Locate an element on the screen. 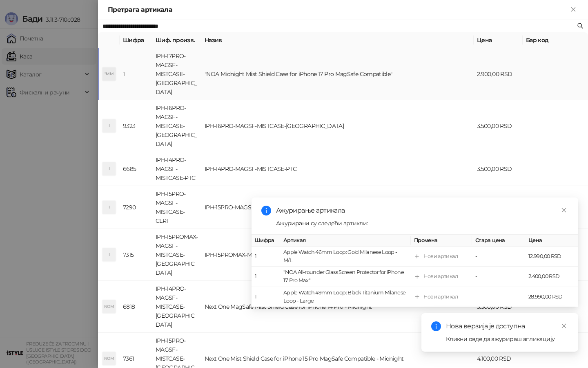 This screenshot has width=588, height=368. th: Бар код is located at coordinates (555, 40).